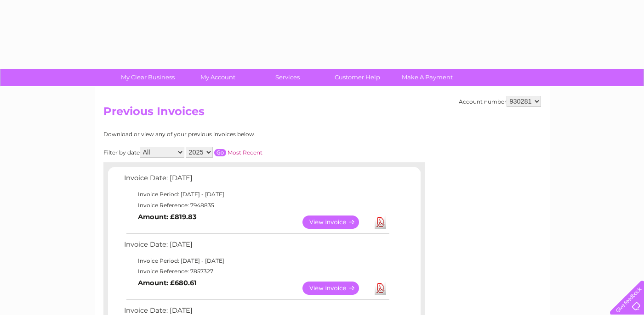 The height and width of the screenshot is (315, 644). I want to click on td: Invoice Reference: 7948835, so click(256, 206).